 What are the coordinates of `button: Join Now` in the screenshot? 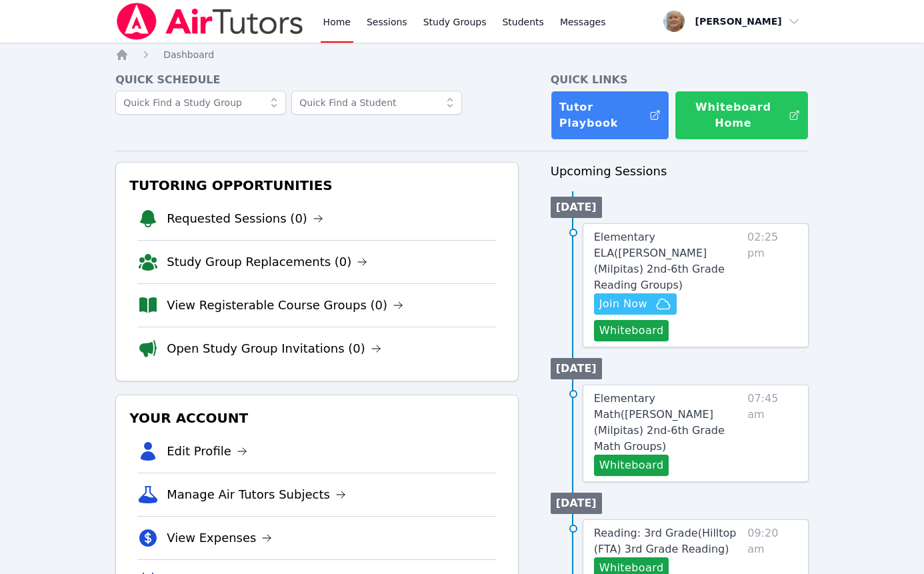 It's located at (635, 304).